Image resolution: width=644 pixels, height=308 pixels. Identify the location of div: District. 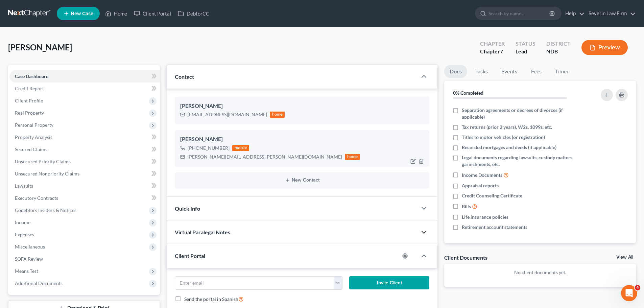
(558, 43).